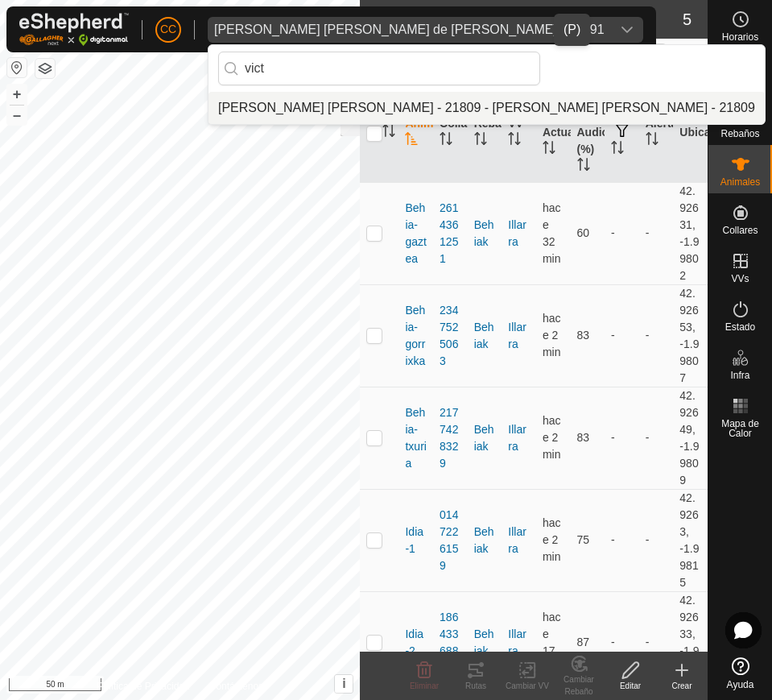 This screenshot has width=772, height=700. What do you see at coordinates (740, 230) in the screenshot?
I see `span: Collares` at bounding box center [740, 230].